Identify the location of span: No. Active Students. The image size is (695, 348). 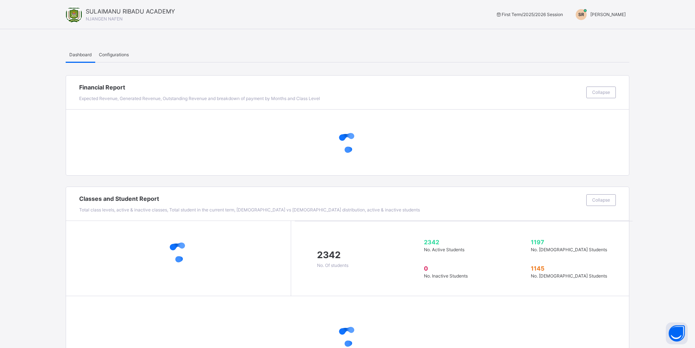
(444, 249).